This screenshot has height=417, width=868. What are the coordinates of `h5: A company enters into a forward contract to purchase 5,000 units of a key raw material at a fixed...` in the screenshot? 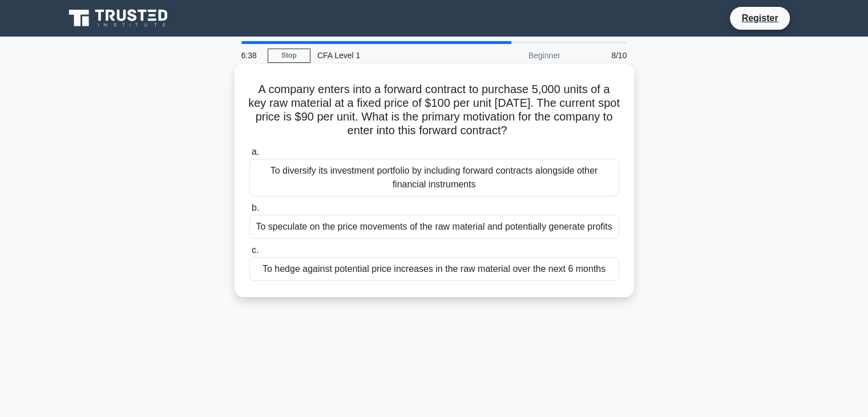 It's located at (434, 110).